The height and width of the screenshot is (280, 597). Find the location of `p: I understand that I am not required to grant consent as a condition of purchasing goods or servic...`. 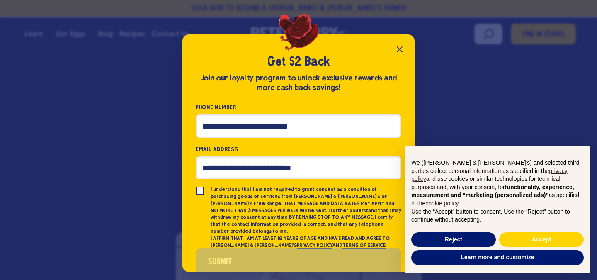

p: I understand that I am not required to grant consent as a condition of purchasing goods or servic... is located at coordinates (306, 210).